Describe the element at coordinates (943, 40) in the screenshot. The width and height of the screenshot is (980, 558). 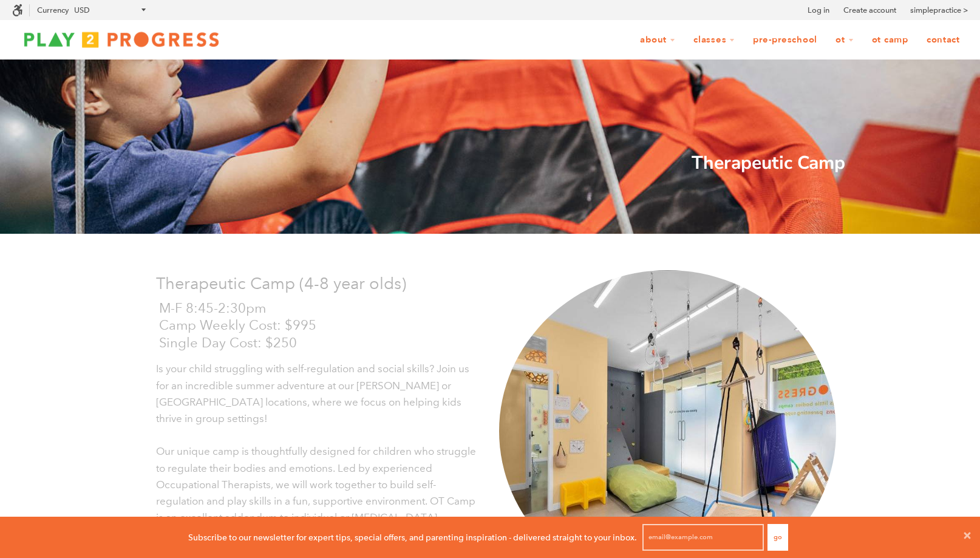
I see `a: Contact` at that location.